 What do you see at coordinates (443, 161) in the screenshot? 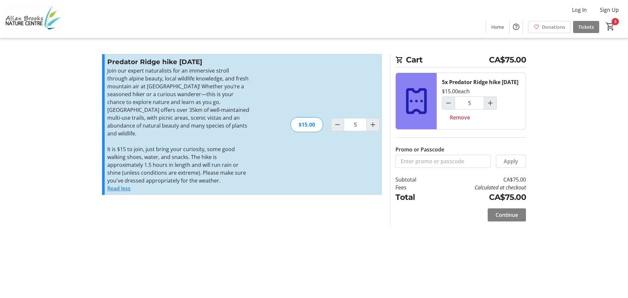
I see `input: Enter promo or passcode` at bounding box center [443, 161].